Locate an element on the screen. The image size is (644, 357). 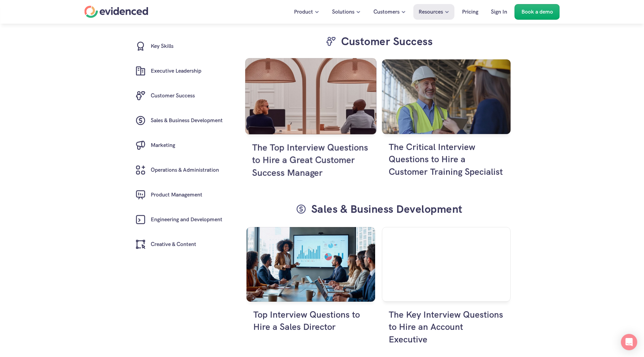
p: Solutions is located at coordinates (343, 12).